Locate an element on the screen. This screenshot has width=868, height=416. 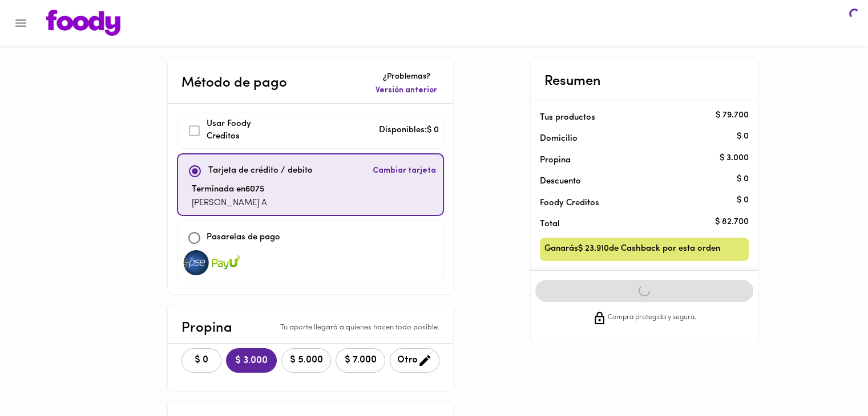
button: Versión anterior is located at coordinates (406, 91).